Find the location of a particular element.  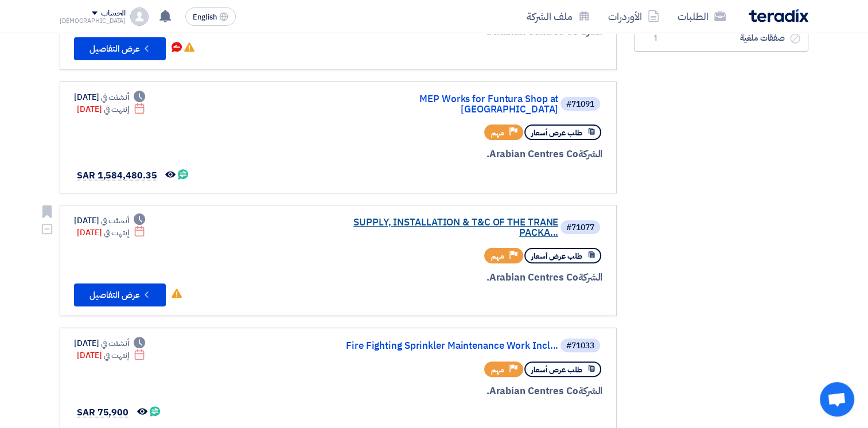

div: #71077 is located at coordinates (580, 227).